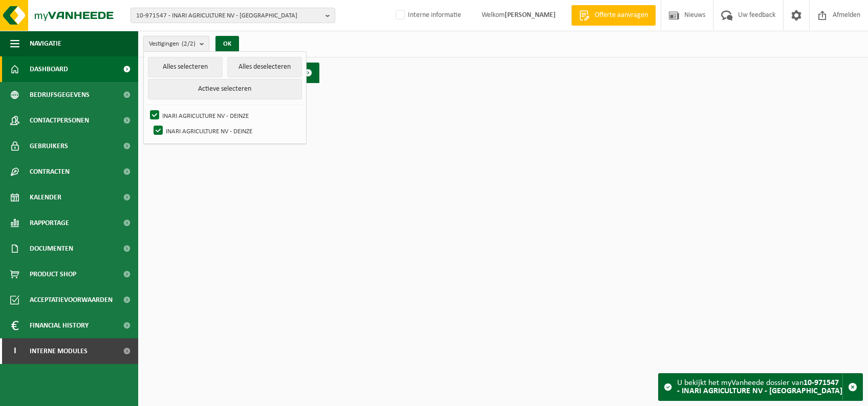 The image size is (868, 406). What do you see at coordinates (53, 274) in the screenshot?
I see `span: Product Shop` at bounding box center [53, 274].